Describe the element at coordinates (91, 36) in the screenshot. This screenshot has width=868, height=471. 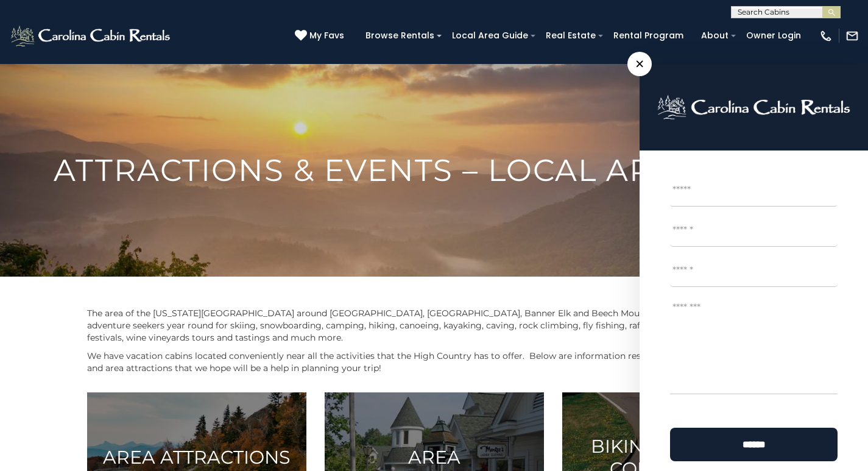
I see `img: White-1-2.png` at that location.